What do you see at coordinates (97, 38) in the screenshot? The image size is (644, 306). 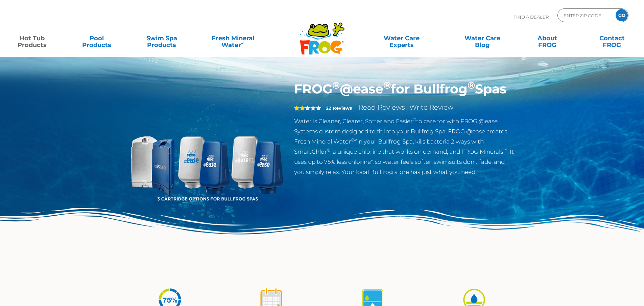 I see `a: PoolProducts` at bounding box center [97, 38].